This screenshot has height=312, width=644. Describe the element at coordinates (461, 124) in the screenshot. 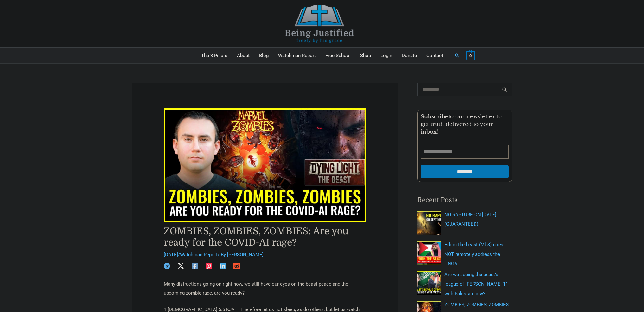

I see `span: to our newsletter to get truth delivered to your inbox!` at that location.